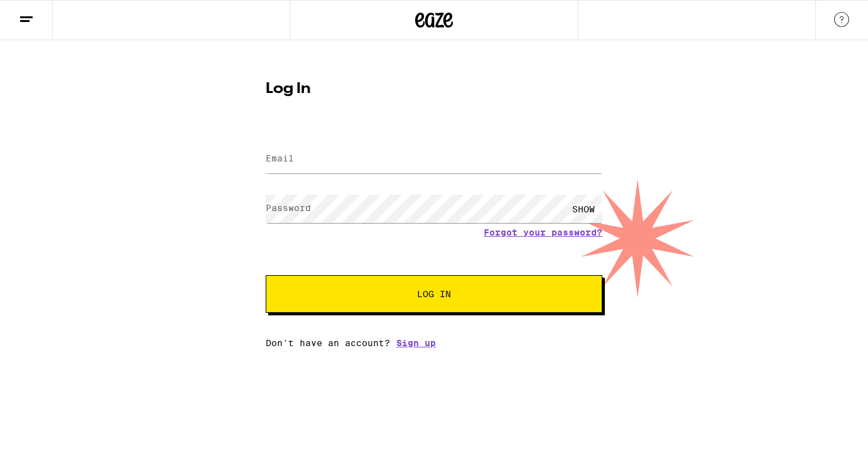 The height and width of the screenshot is (468, 868). I want to click on a: Forgot your password?, so click(542, 232).